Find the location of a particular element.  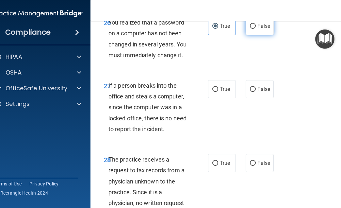

p: Settings is located at coordinates (18, 104).